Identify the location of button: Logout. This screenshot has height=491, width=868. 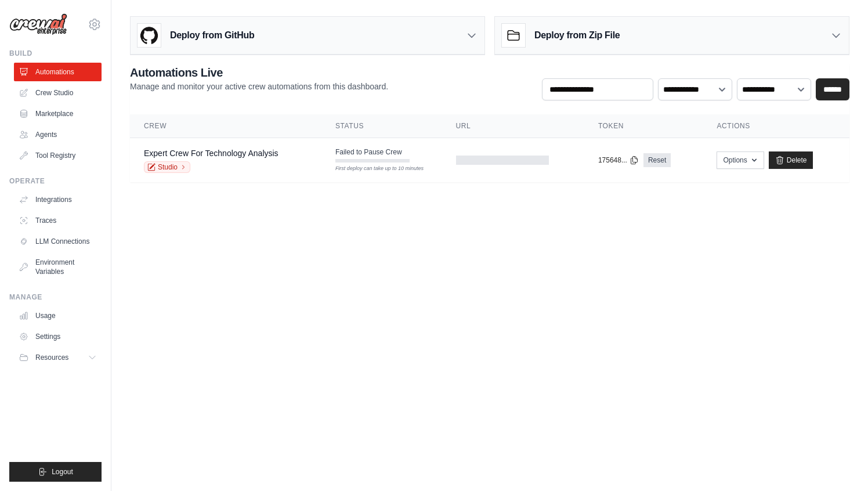
(56, 472).